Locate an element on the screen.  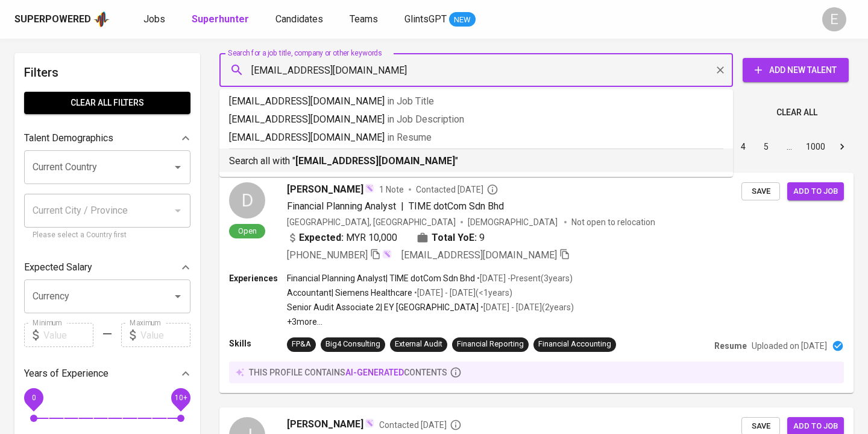
a: Teams is located at coordinates (365, 19).